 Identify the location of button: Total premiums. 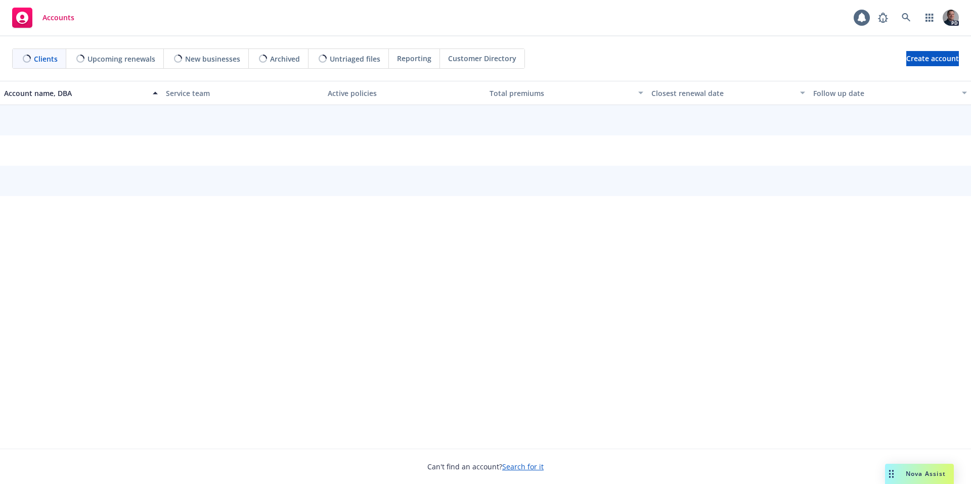
(566, 93).